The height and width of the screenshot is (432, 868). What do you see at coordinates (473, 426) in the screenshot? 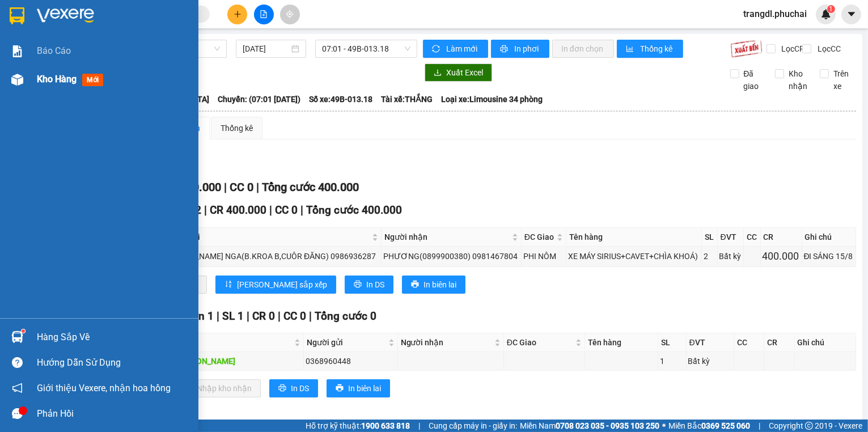
I see `span: Cung cấp máy in - giấy in:` at bounding box center [473, 426].